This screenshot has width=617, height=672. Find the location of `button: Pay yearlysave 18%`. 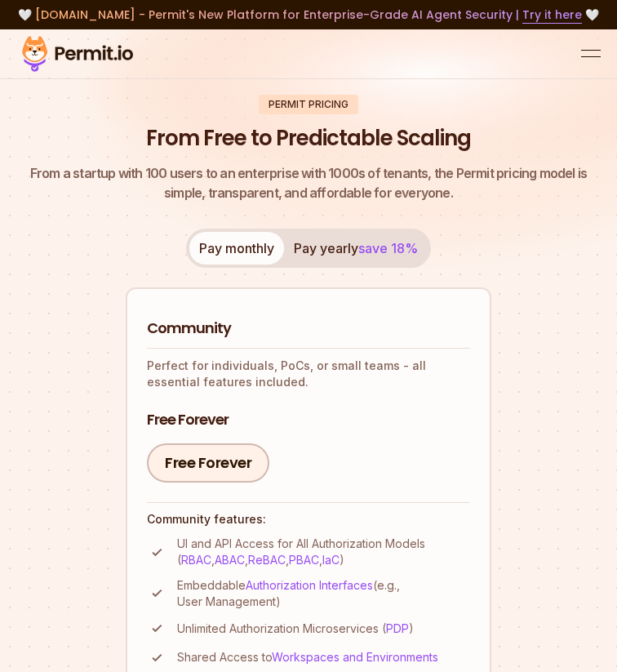

button: Pay yearlysave 18% is located at coordinates (356, 248).